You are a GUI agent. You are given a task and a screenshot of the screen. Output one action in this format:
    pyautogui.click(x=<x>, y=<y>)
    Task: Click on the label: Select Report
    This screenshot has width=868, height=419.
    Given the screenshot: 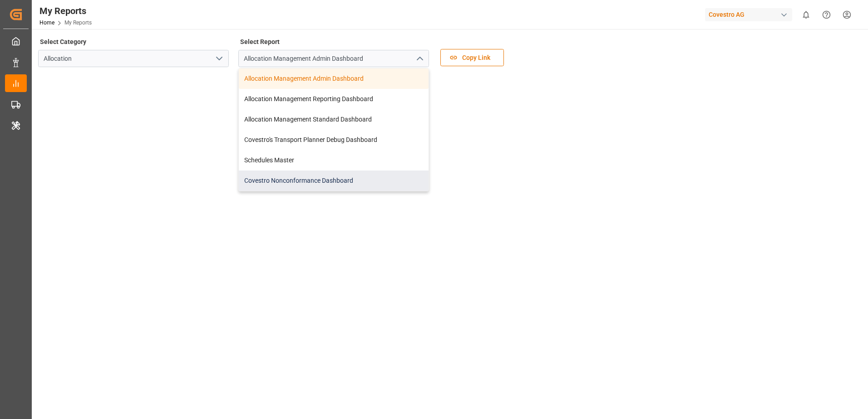 What is the action you would take?
    pyautogui.click(x=260, y=42)
    